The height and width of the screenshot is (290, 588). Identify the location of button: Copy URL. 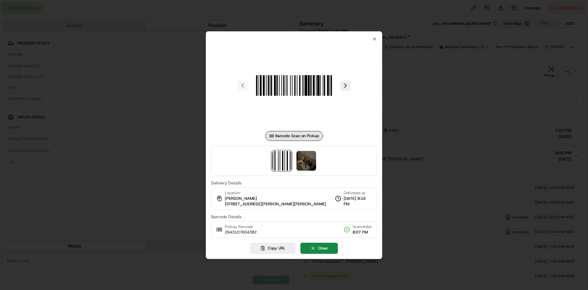
(273, 248).